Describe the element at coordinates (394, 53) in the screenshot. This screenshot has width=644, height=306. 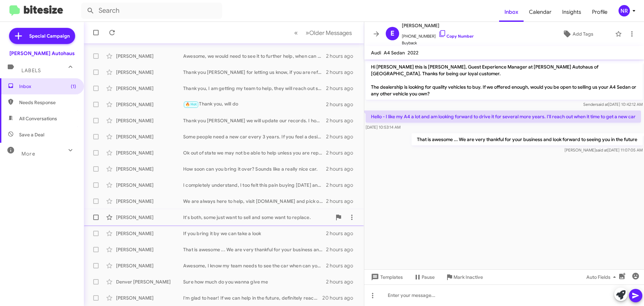
I see `span: A4 Sedan` at that location.